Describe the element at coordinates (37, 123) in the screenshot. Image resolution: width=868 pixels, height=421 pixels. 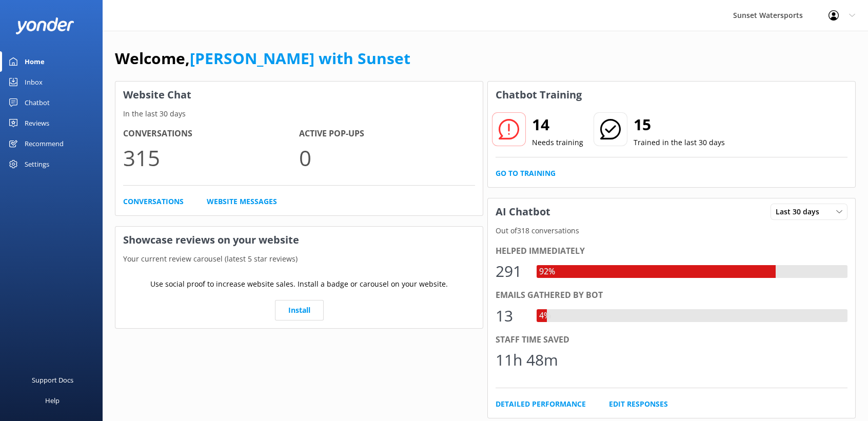
I see `div: Reviews` at that location.